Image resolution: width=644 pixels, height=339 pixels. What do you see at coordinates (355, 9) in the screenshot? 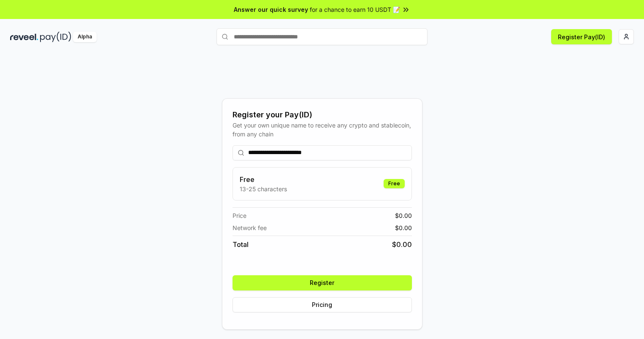
I see `span: for a chance to earn 10 USDT 📝` at bounding box center [355, 9].